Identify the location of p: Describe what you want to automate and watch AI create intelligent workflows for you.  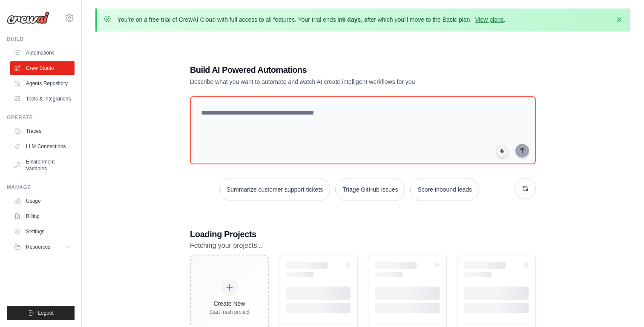
(333, 82).